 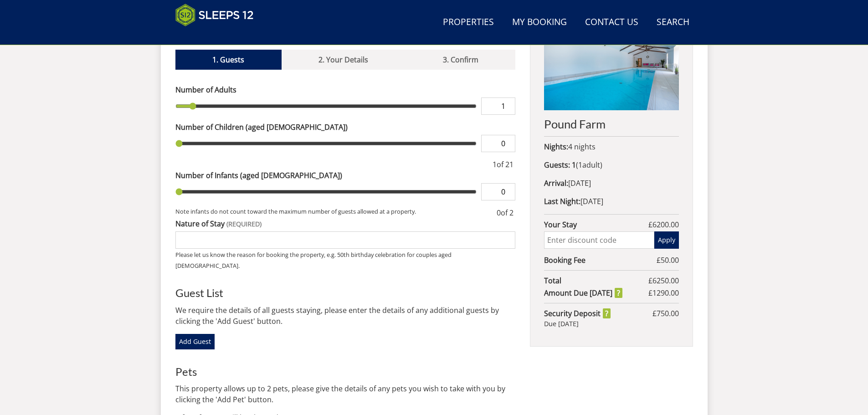 What do you see at coordinates (343, 60) in the screenshot?
I see `a: 2. Your Details` at bounding box center [343, 60].